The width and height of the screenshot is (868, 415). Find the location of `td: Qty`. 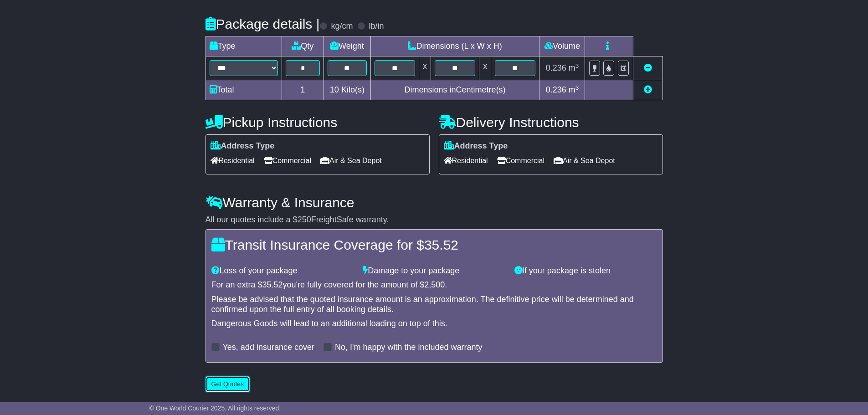

td: Qty is located at coordinates (302, 47).